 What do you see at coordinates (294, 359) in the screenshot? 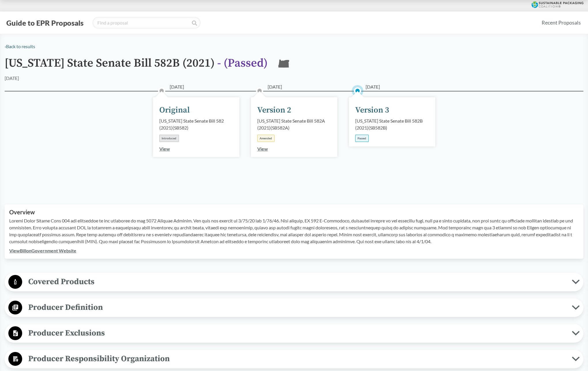
I see `button: Producer Responsibility Organization` at bounding box center [294, 359].